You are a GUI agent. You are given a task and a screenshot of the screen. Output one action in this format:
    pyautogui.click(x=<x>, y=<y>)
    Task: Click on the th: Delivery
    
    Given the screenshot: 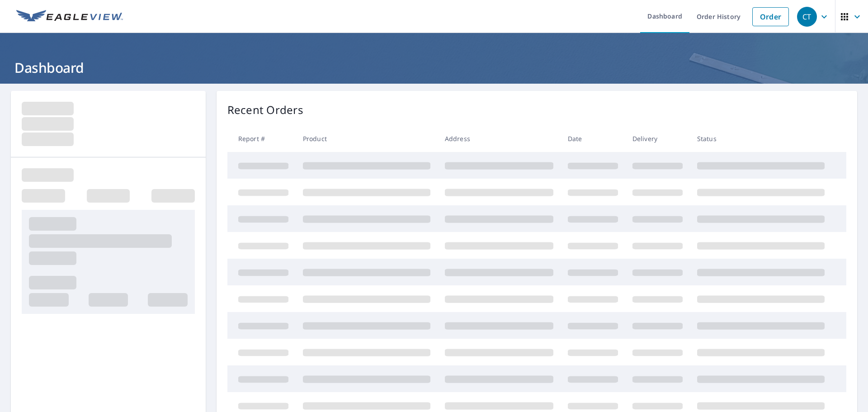 What is the action you would take?
    pyautogui.click(x=657, y=139)
    